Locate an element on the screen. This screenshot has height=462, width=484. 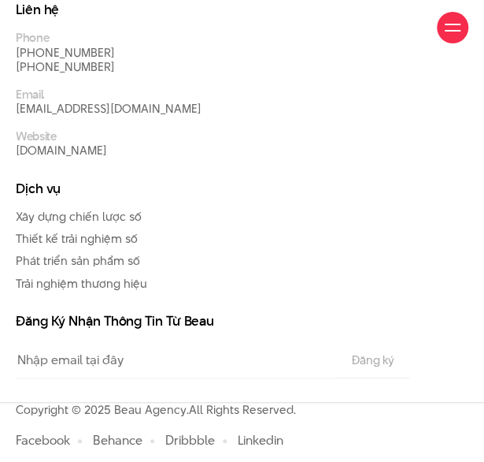
a: Behance is located at coordinates (117, 440).